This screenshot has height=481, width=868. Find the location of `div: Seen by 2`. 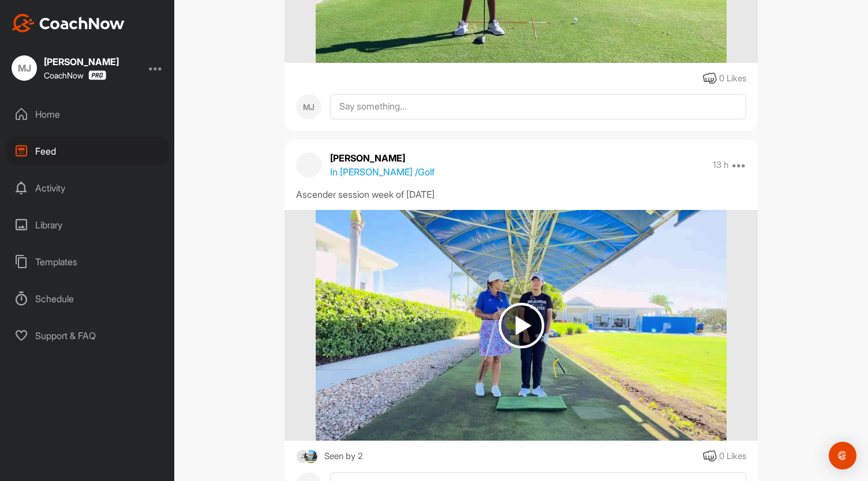

div: Seen by 2 is located at coordinates (343, 456).